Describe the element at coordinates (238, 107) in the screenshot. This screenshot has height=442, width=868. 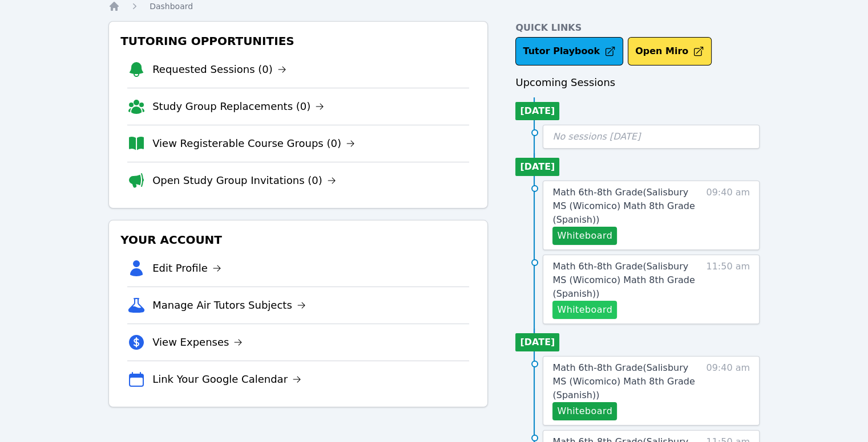
I see `a: Study Group Replacements (0)` at that location.